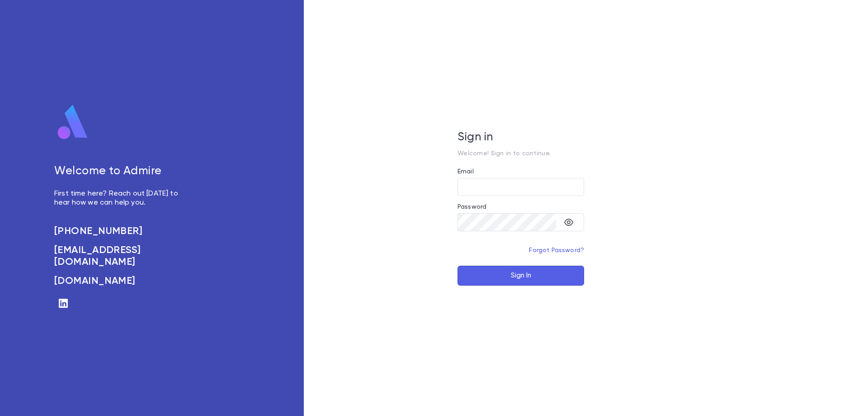  What do you see at coordinates (557, 250) in the screenshot?
I see `a: Forgot Password?` at bounding box center [557, 250].